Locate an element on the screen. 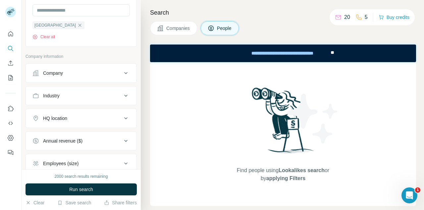 The image size is (424, 210). span: Lookalikes search is located at coordinates (302, 170).